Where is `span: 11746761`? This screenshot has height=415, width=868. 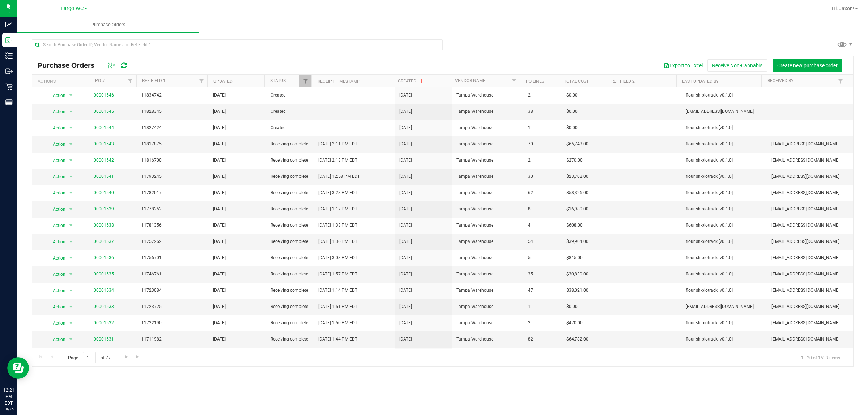 span: 11746761 is located at coordinates (172, 274).